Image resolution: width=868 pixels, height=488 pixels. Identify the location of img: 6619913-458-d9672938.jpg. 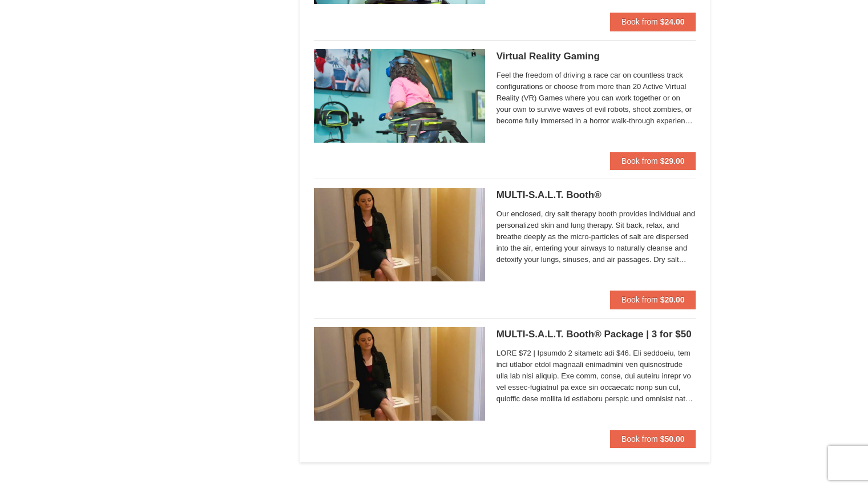
(400, 96).